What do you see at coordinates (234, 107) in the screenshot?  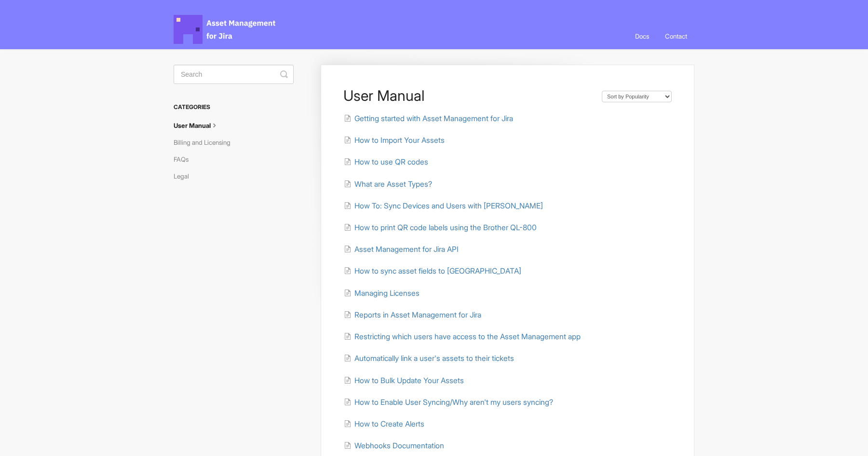 I see `h3: Categories` at bounding box center [234, 107].